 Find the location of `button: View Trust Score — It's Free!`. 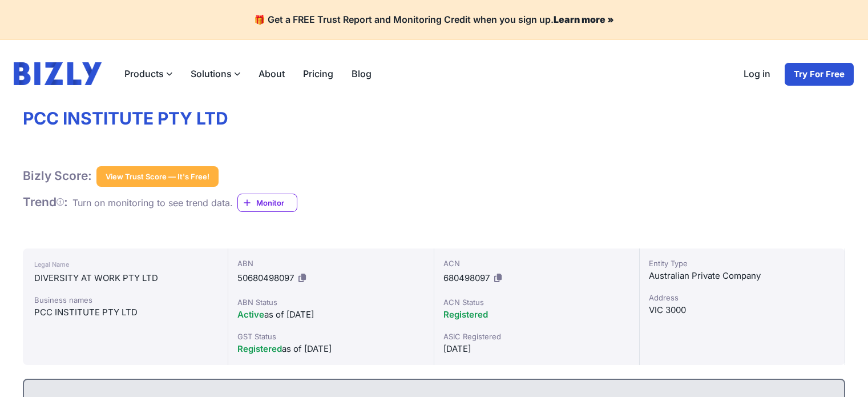

button: View Trust Score — It's Free! is located at coordinates (157, 176).